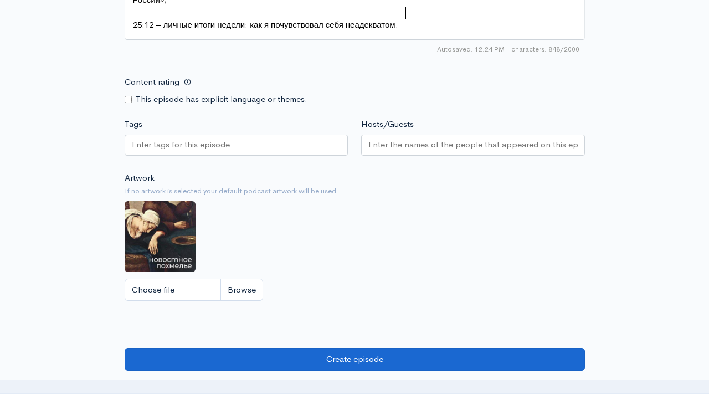 The width and height of the screenshot is (709, 394). Describe the element at coordinates (152, 82) in the screenshot. I see `label: Content rating` at that location.